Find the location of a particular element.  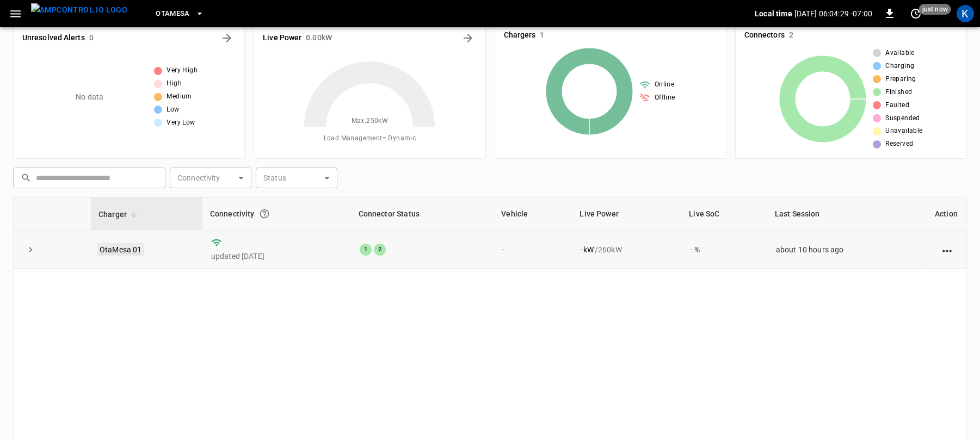

button: set refresh interval is located at coordinates (915, 13).